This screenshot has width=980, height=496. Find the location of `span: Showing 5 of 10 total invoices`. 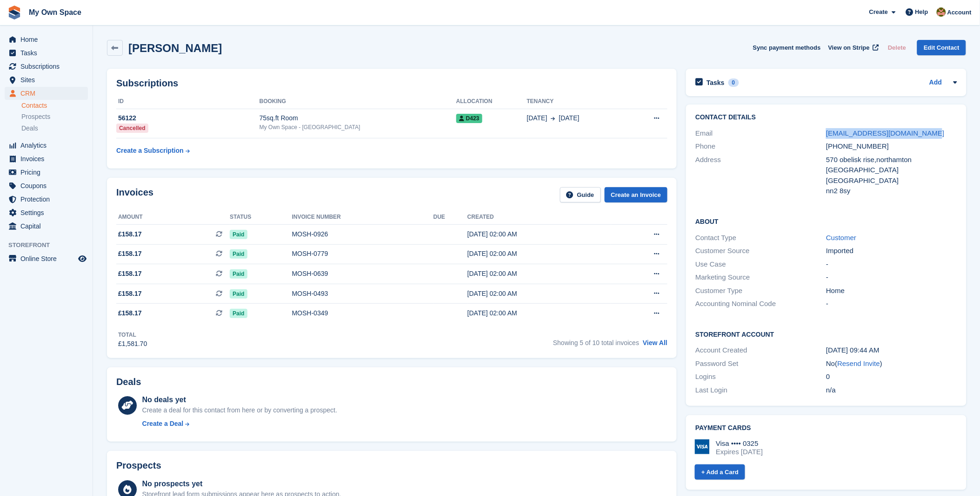

span: Showing 5 of 10 total invoices is located at coordinates (596, 343).